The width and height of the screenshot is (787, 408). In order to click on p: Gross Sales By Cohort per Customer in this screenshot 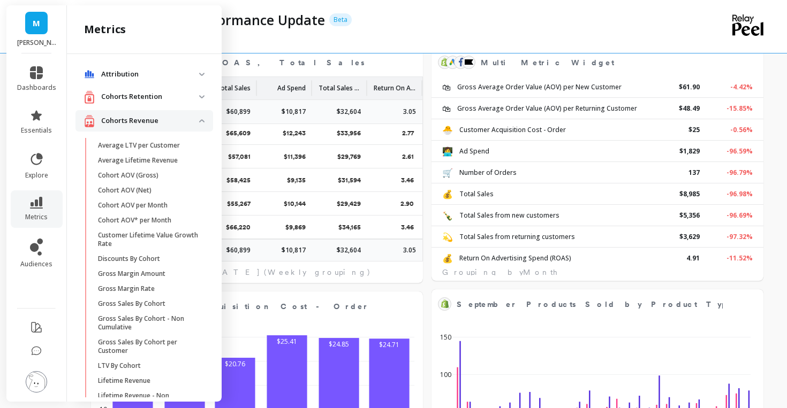, I will do `click(149, 347)`.